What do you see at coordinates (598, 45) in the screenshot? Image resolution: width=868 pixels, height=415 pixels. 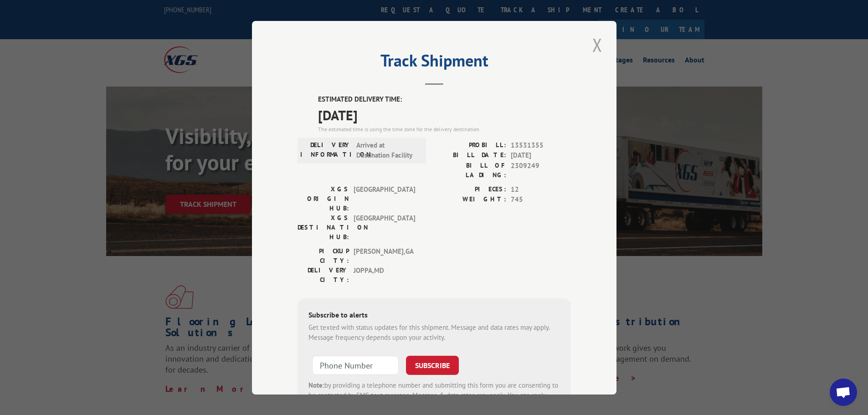 I see `button: Close modal` at bounding box center [598, 45].